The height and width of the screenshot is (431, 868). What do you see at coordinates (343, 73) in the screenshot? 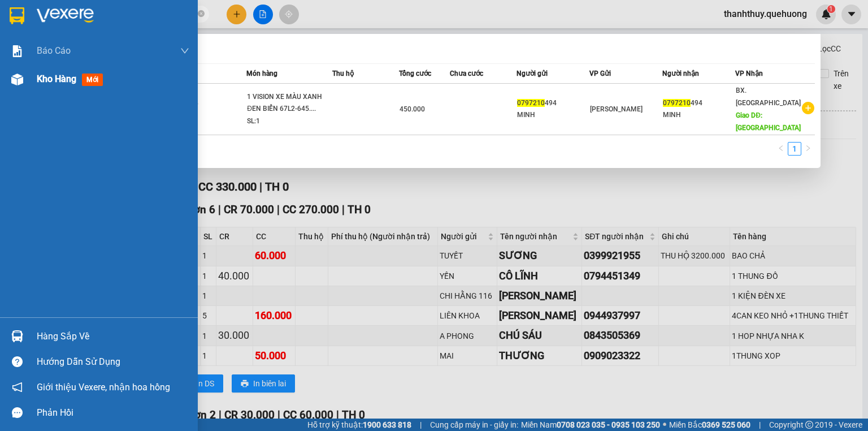
I see `span: Thu hộ` at bounding box center [343, 73].